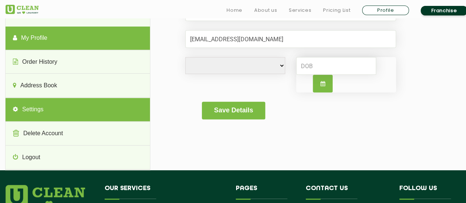 The width and height of the screenshot is (466, 203). What do you see at coordinates (77, 38) in the screenshot?
I see `a: My Profile` at bounding box center [77, 38].